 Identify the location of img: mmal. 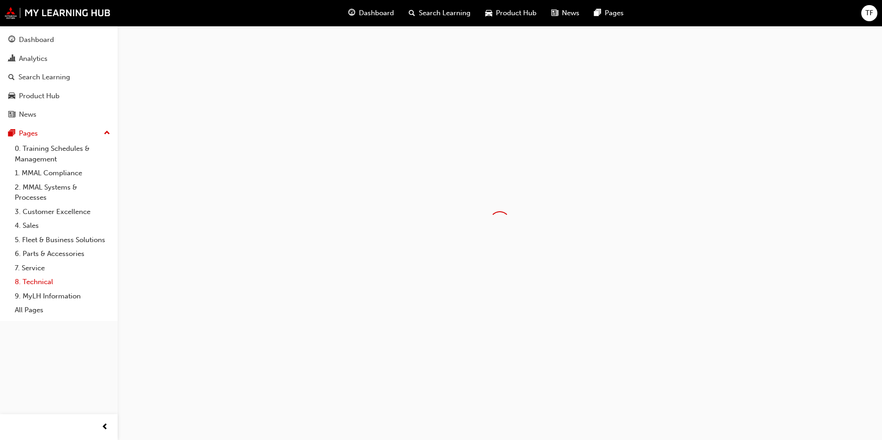
(58, 13).